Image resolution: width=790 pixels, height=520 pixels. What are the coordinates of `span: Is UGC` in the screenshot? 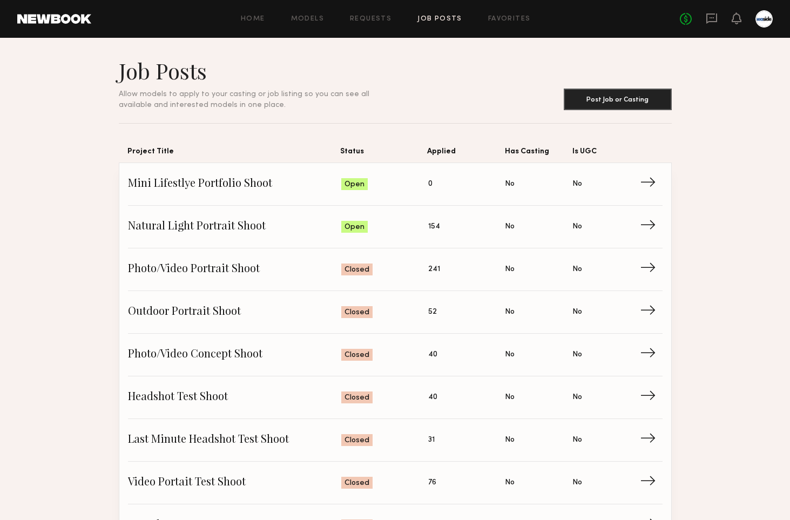 It's located at (607, 154).